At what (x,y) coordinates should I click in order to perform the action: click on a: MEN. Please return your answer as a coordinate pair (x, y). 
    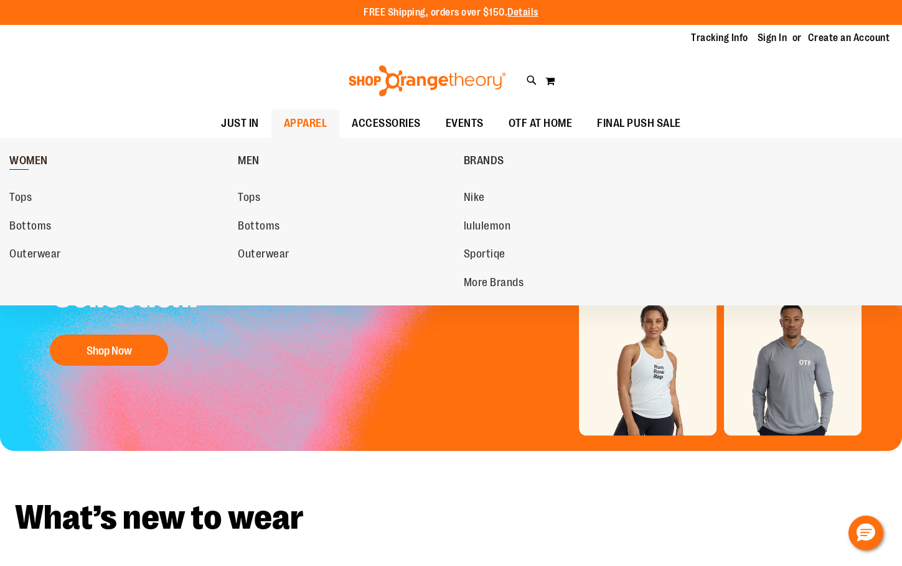
    Looking at the image, I should click on (347, 161).